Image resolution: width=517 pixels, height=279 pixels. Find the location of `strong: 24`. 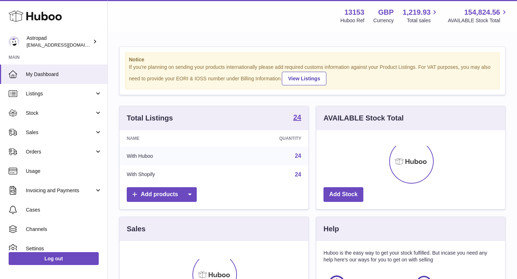

strong: 24 is located at coordinates (297, 117).